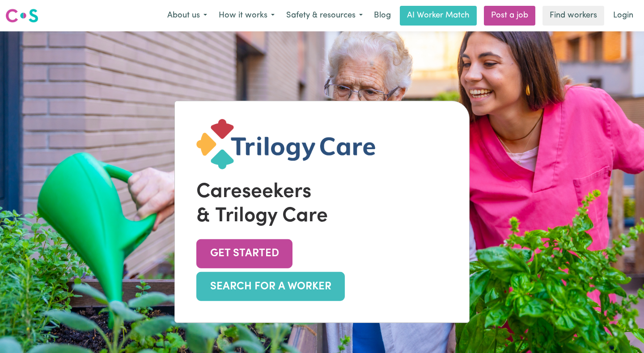 This screenshot has width=644, height=353. I want to click on a: AI Worker Match, so click(438, 15).